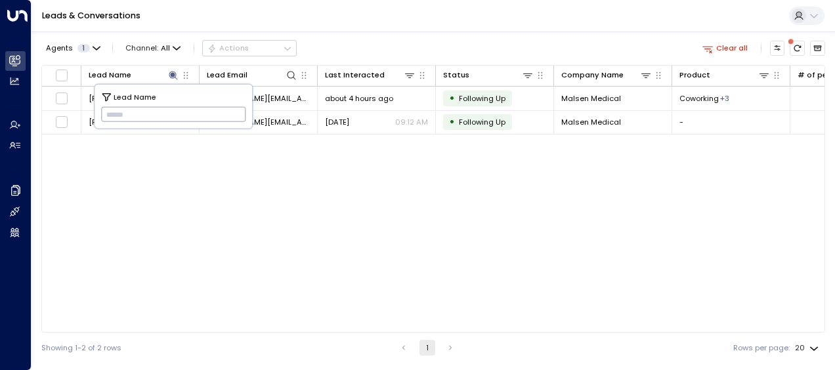  Describe the element at coordinates (725, 98) in the screenshot. I see `div: Dedicated Desk,Membership,Private Office` at that location.